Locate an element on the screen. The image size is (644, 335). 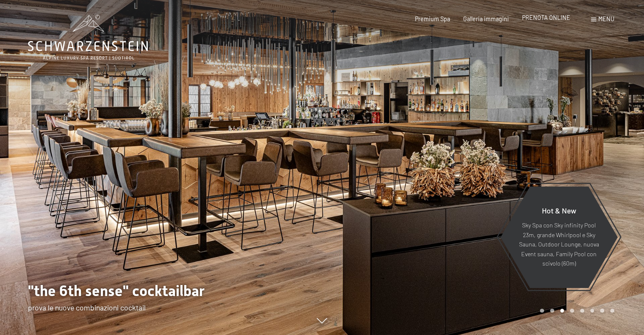
a: Galleria immagini is located at coordinates (486, 19).